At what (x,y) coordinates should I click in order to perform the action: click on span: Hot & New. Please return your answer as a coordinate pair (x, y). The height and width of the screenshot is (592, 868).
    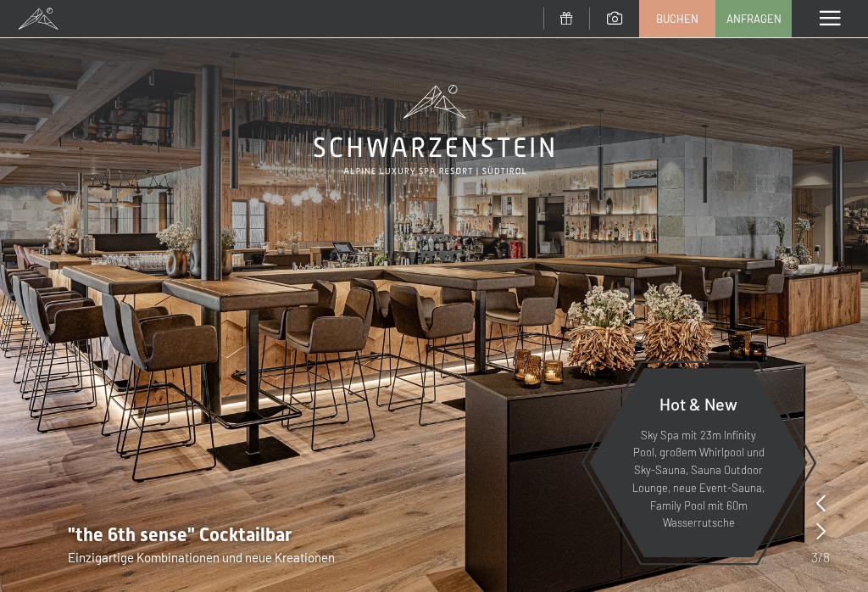
    Looking at the image, I should click on (699, 404).